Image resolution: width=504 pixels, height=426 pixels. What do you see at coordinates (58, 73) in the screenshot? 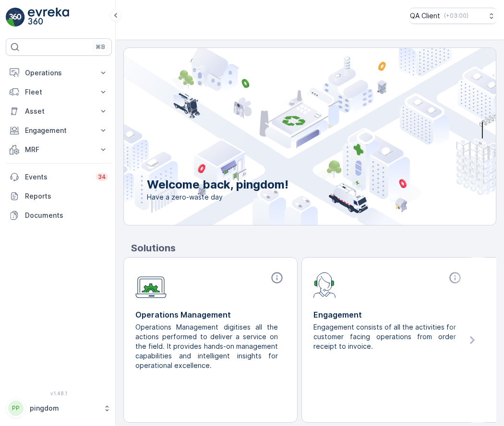
I see `button: Operations` at bounding box center [58, 73].